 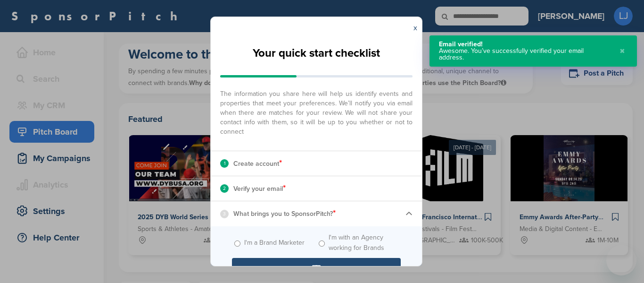 What do you see at coordinates (524, 54) in the screenshot?
I see `div: Awesome. You’ve successfully verified your email address.` at bounding box center [524, 54].